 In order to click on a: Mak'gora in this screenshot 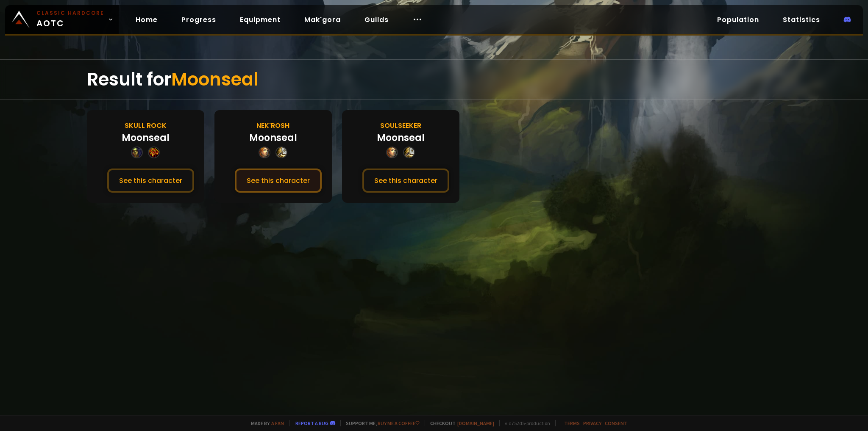, I will do `click(323, 20)`.